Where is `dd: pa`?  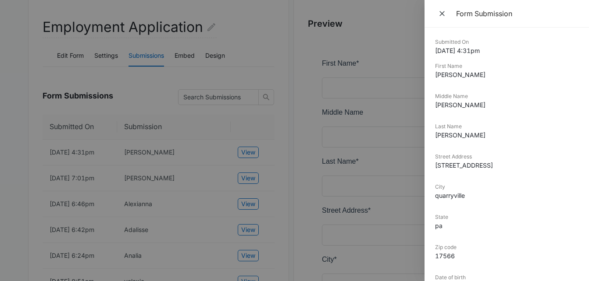
dd: pa is located at coordinates (506, 226).